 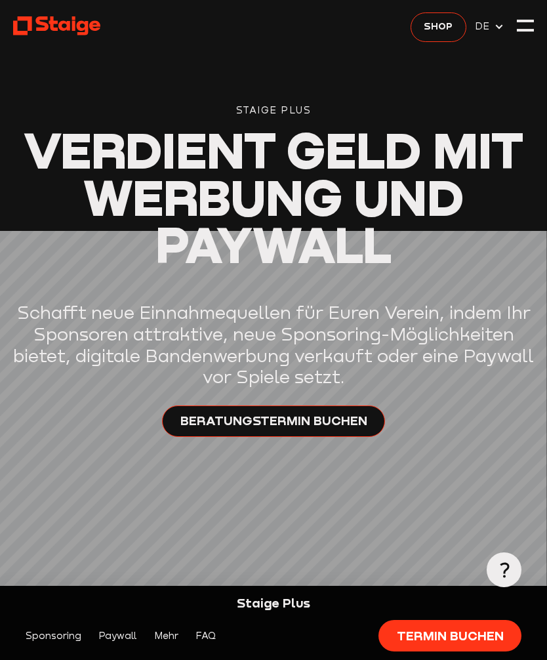 What do you see at coordinates (438, 26) in the screenshot?
I see `span: Shop` at bounding box center [438, 26].